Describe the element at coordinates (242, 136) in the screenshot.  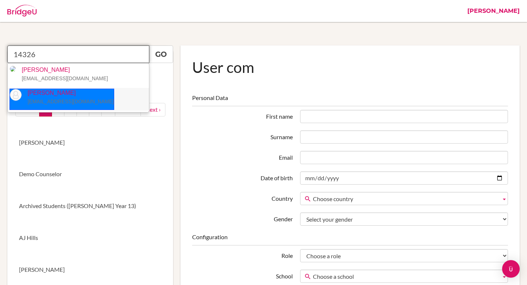
I see `label: Surname` at that location.